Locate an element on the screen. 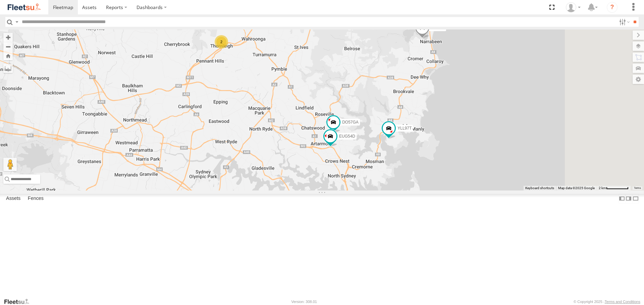  label: Assets is located at coordinates (13, 199).